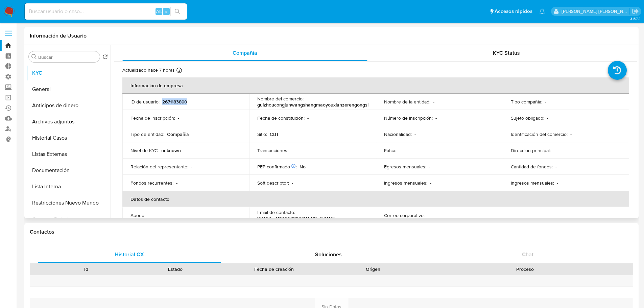  I want to click on button: Restricciones Nuevo Mundo, so click(68, 203).